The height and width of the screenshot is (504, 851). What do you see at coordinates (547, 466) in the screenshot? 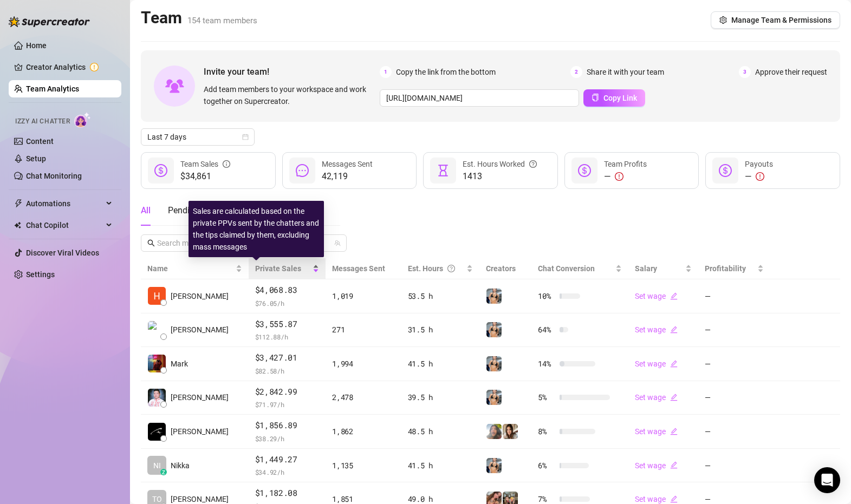
I see `span: 6 %` at bounding box center [547, 466].